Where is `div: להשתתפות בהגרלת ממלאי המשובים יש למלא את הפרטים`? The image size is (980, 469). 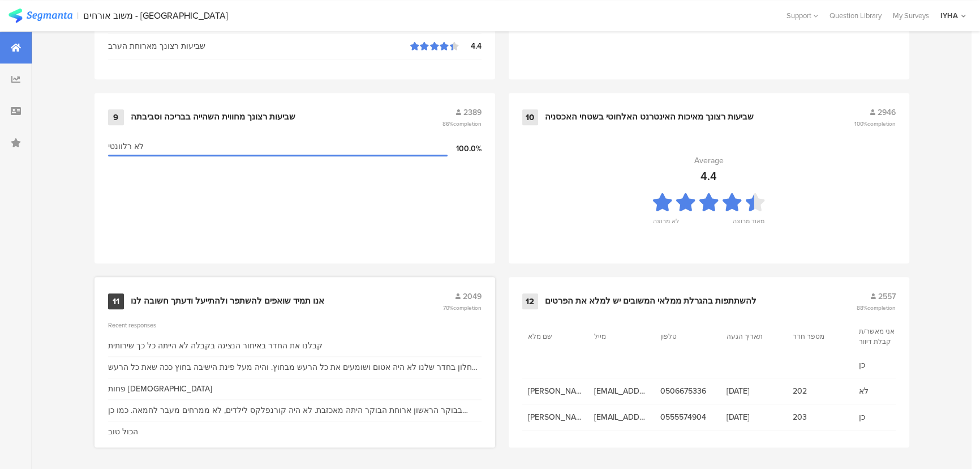
div: להשתתפות בהגרלת ממלאי המשובים יש למלא את הפרטים is located at coordinates (651, 301).